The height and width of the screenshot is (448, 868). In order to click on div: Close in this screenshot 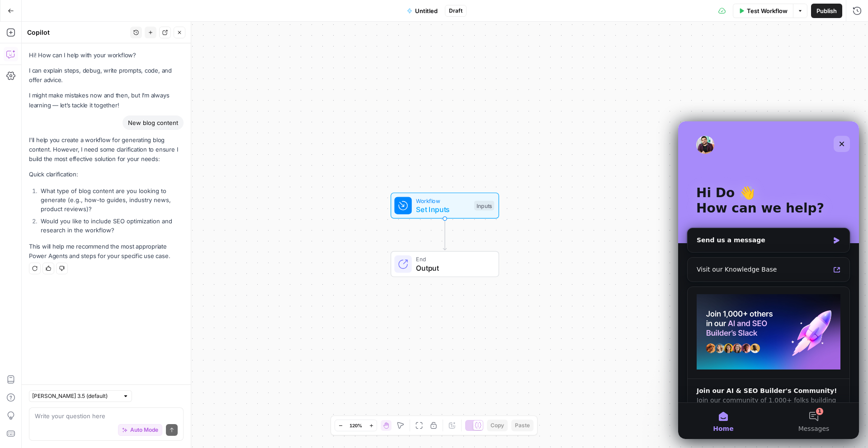, I will do `click(163, 23)`.